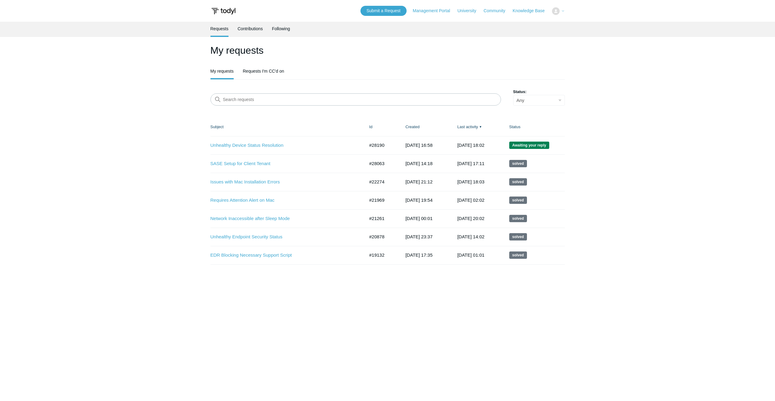 The image size is (775, 401). What do you see at coordinates (381, 145) in the screenshot?
I see `td: #28190` at bounding box center [381, 145].